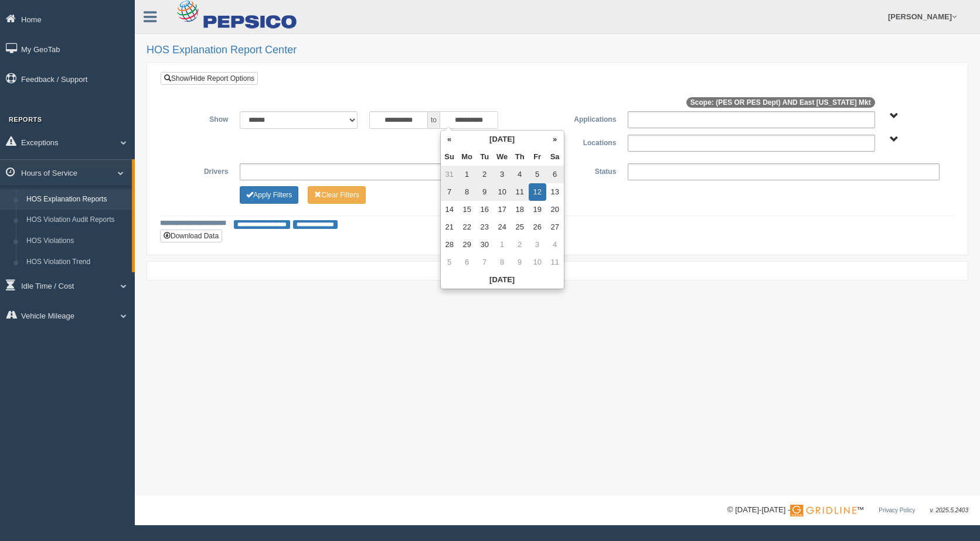 Image resolution: width=980 pixels, height=541 pixels. I want to click on td: 31, so click(450, 174).